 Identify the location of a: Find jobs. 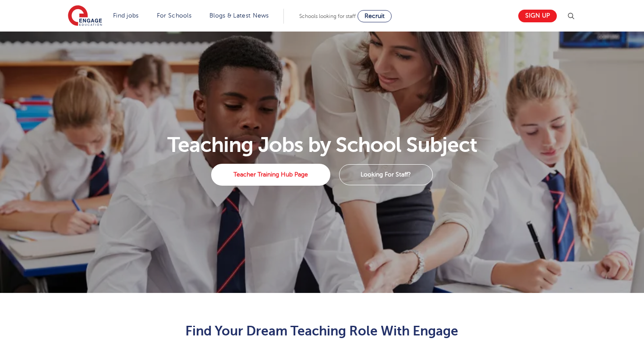
(126, 15).